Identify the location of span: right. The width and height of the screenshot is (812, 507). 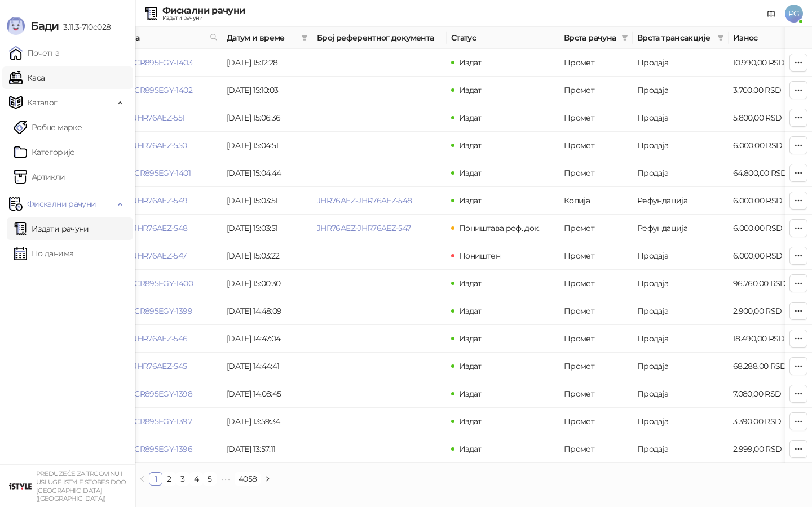
(268, 479).